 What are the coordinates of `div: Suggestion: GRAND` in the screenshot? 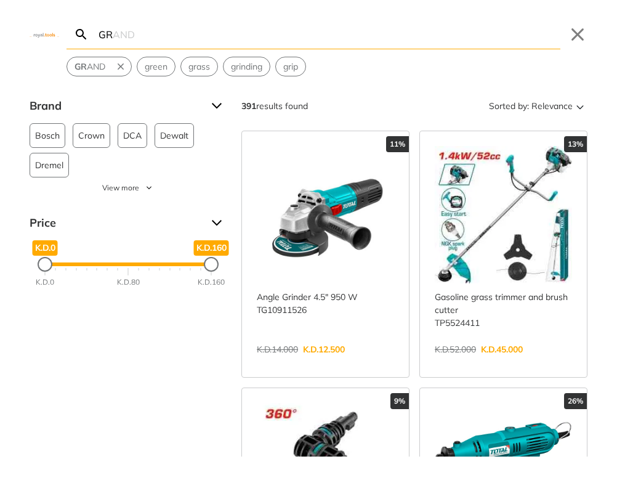 It's located at (99, 67).